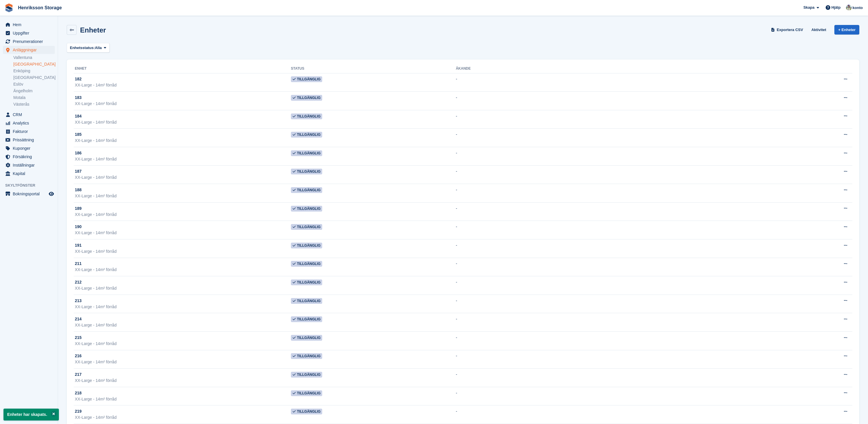 This screenshot has height=424, width=868. Describe the element at coordinates (374, 69) in the screenshot. I see `th: Status` at that location.